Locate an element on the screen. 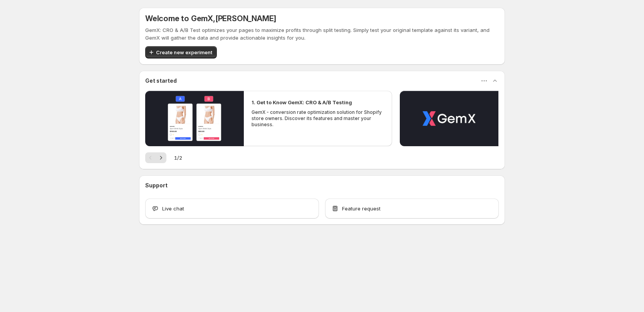 The height and width of the screenshot is (312, 644). button: Next is located at coordinates (161, 158).